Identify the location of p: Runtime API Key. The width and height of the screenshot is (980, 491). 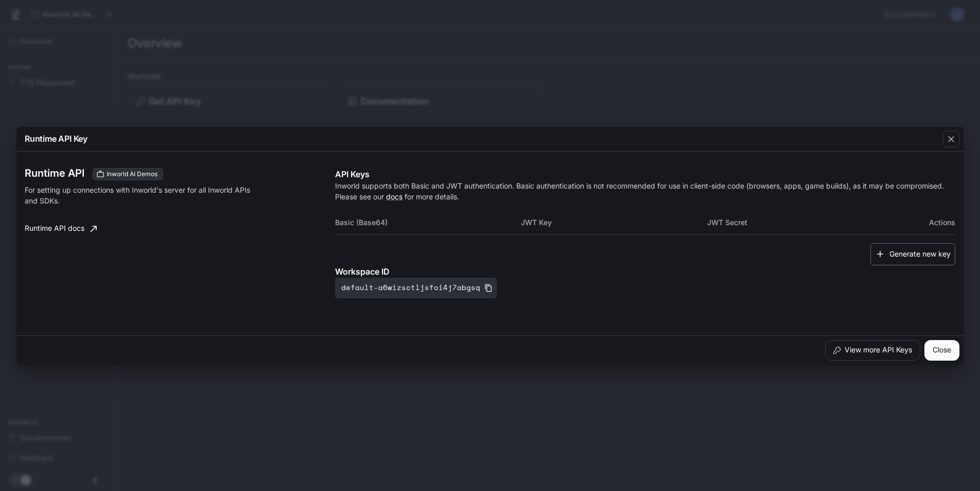
(56, 139).